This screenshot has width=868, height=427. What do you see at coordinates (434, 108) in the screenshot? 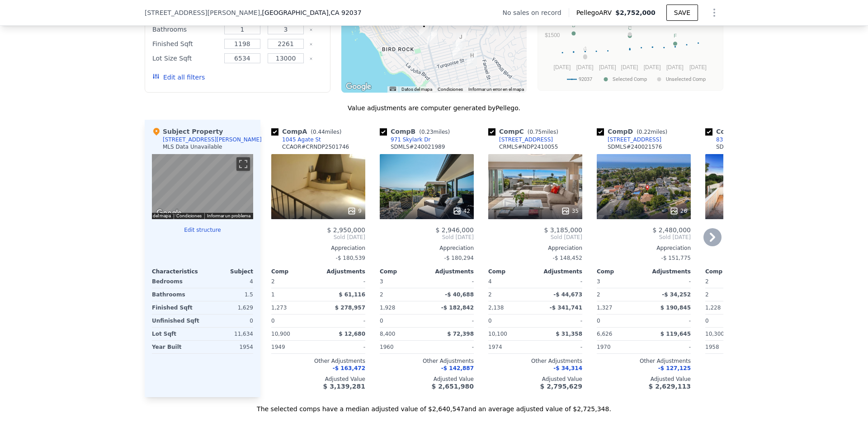
I see `div: Value adjustments are computer generated by Pellego .` at bounding box center [434, 108].